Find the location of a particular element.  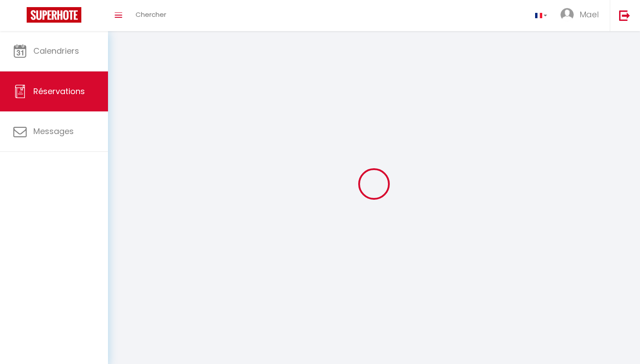

button: Ouvrir le widget de chat LiveChat is located at coordinates (21, 17).